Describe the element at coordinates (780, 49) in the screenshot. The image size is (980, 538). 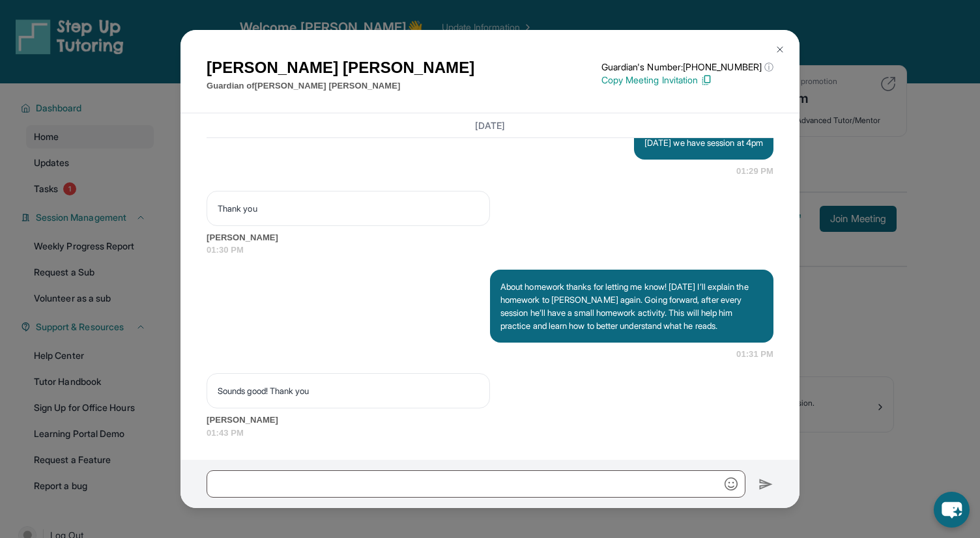
I see `img: Close Icon` at that location.